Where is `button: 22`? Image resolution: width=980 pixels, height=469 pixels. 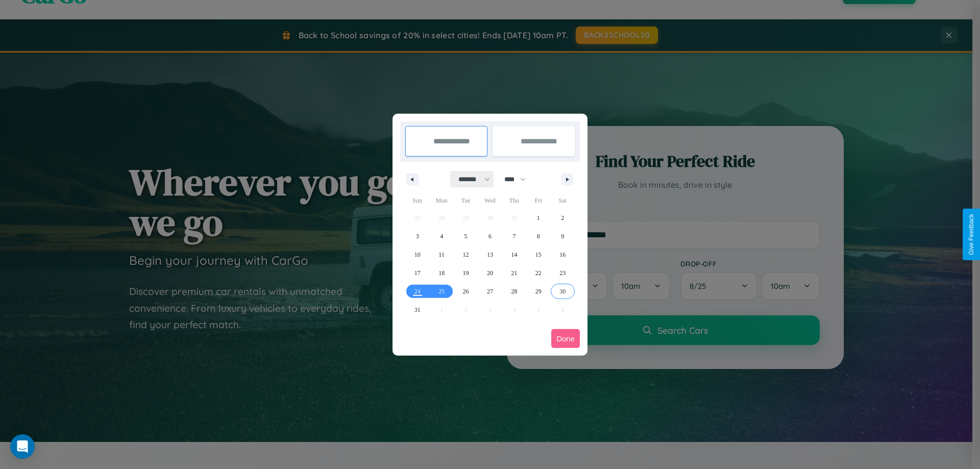 button: 22 is located at coordinates (538, 273).